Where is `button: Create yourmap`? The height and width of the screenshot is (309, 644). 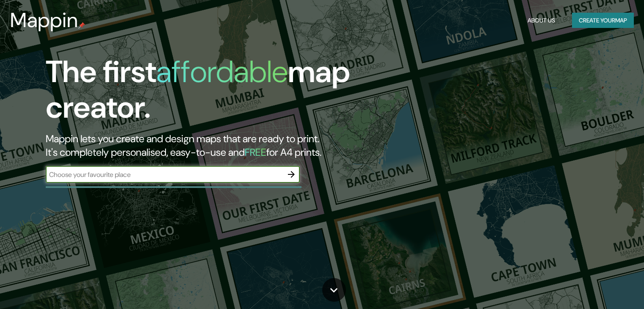
button: Create yourmap is located at coordinates (603, 20).